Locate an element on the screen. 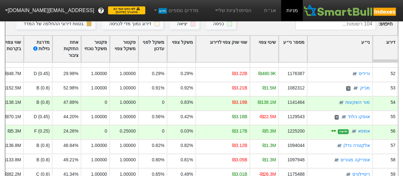 Image resolution: width=403 pixels, height=176 pixels. div: ₪3.21B is located at coordinates (240, 88).